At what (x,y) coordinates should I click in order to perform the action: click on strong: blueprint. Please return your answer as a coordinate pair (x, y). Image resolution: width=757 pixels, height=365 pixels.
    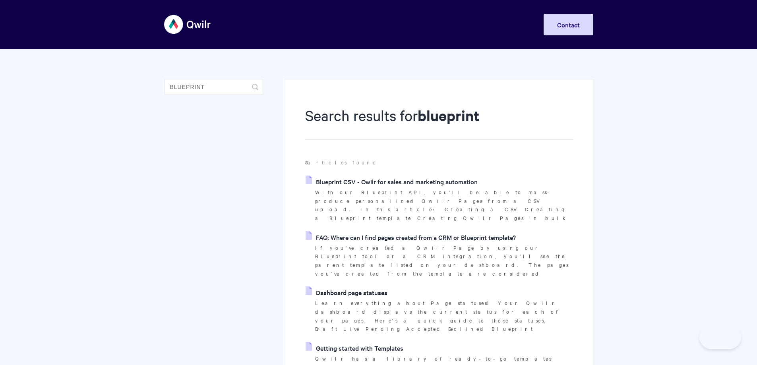
    Looking at the image, I should click on (448, 115).